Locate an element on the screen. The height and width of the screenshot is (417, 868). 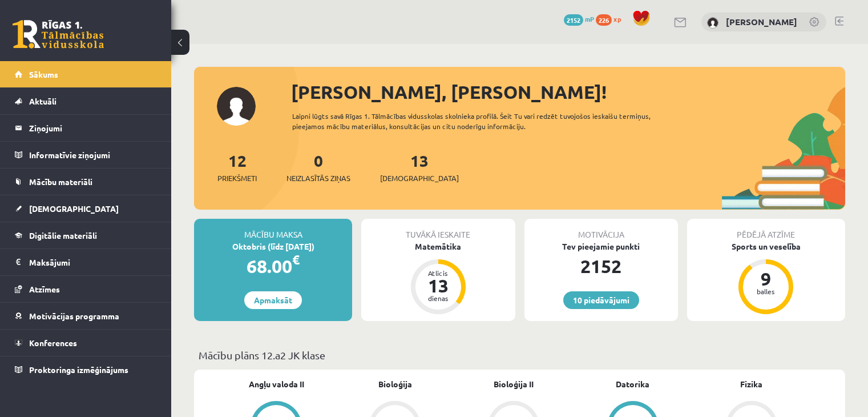
span: Aktuāli is located at coordinates (43, 101).